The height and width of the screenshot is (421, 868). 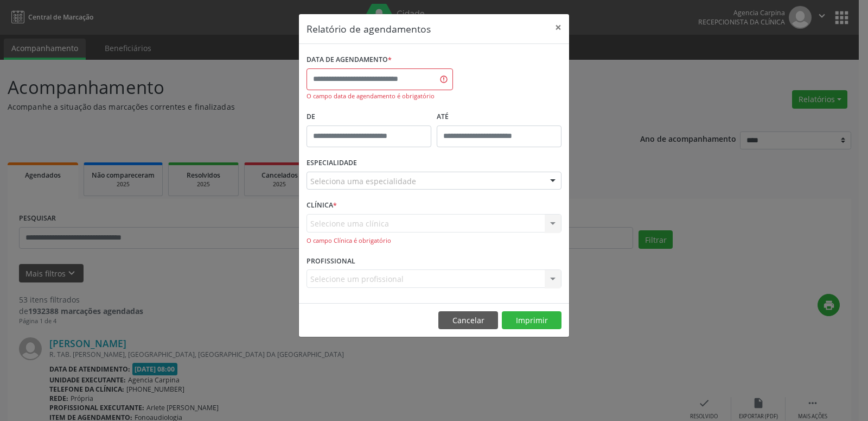 What do you see at coordinates (363, 181) in the screenshot?
I see `span: Seleciona uma especialidade` at bounding box center [363, 181].